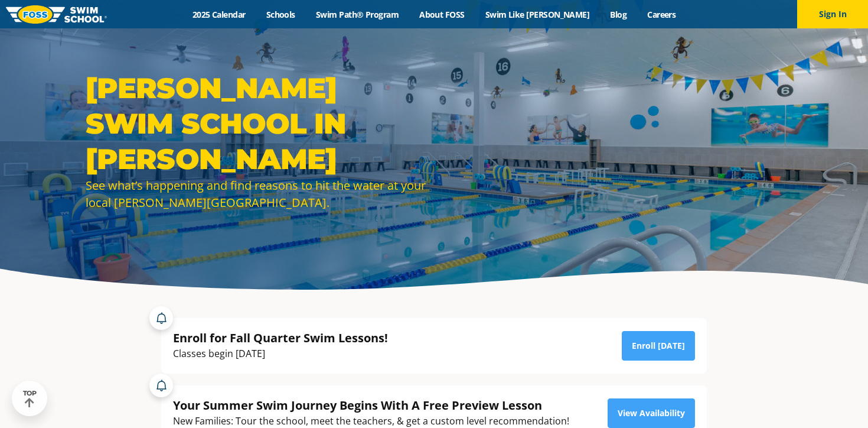 The image size is (868, 428). Describe the element at coordinates (371, 405) in the screenshot. I see `div: Your Summer Swim Journey Begins With A Free Preview Lesson` at that location.